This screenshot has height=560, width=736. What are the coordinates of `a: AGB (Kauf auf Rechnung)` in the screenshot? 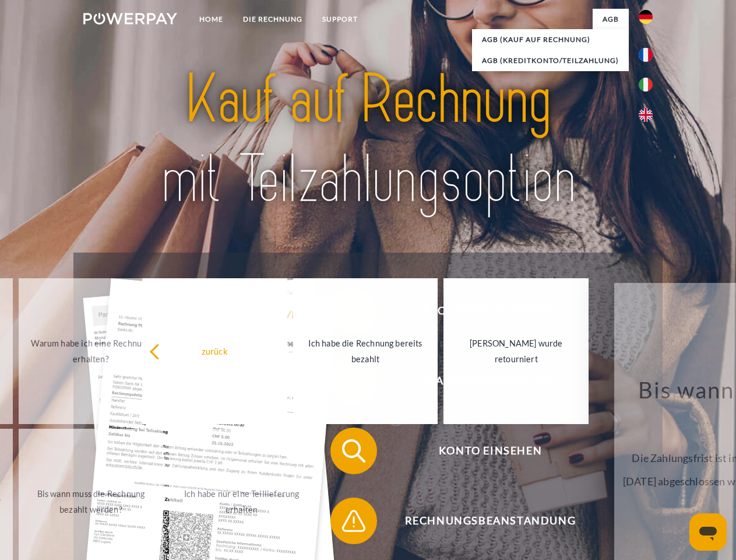 It's located at (550, 40).